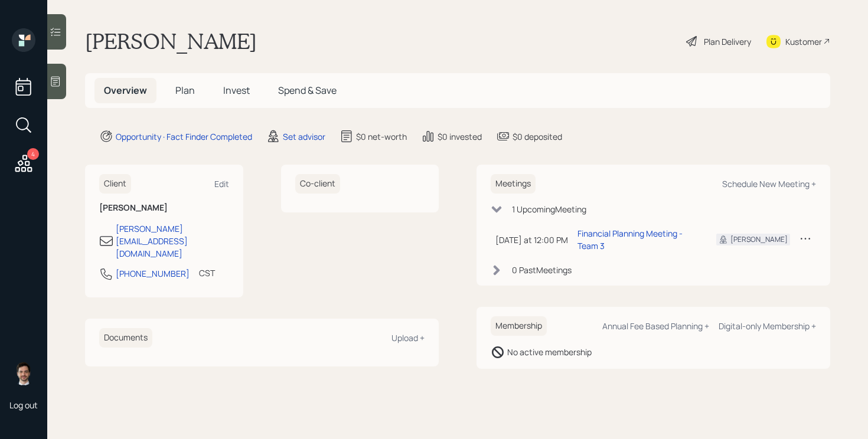 The image size is (868, 439). What do you see at coordinates (304, 137) in the screenshot?
I see `div: Set advisor` at bounding box center [304, 137].